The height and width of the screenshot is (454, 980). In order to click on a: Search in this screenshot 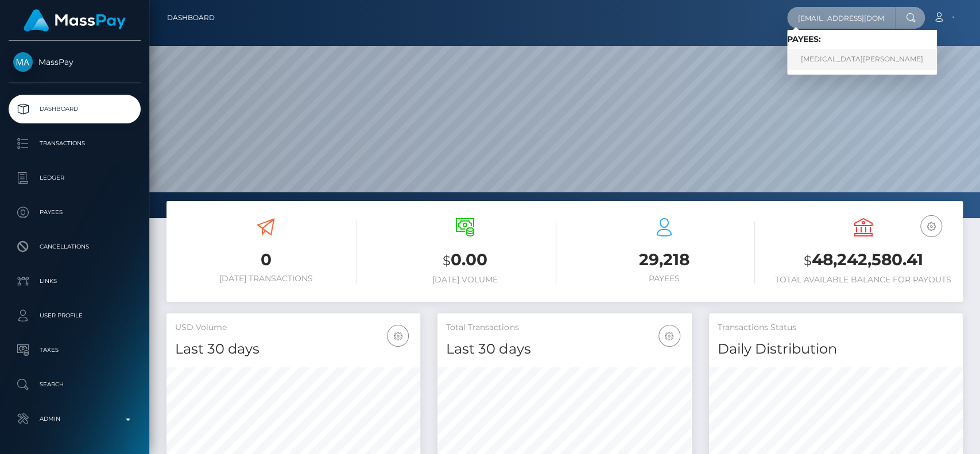, I will do `click(74, 385)`.